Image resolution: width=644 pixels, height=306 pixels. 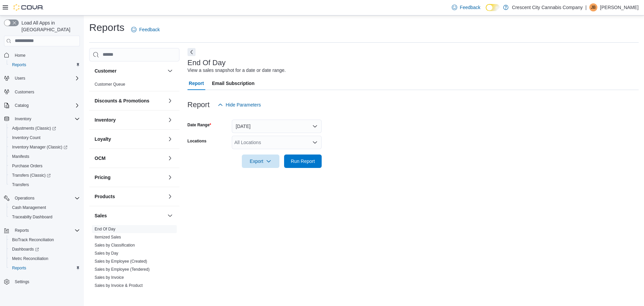 I want to click on a: Transfers (Classic), so click(x=31, y=175).